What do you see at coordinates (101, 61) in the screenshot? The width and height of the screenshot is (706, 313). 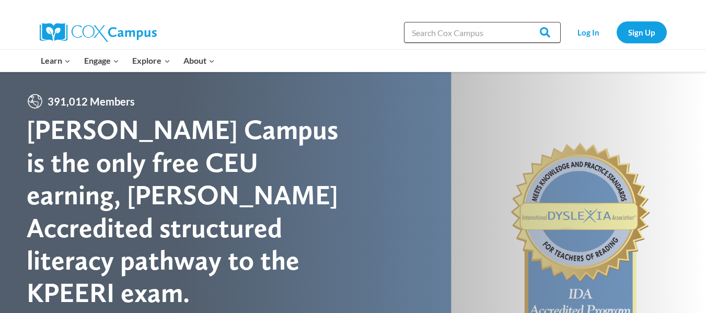 I see `button: Child menu of Engage` at bounding box center [101, 61].